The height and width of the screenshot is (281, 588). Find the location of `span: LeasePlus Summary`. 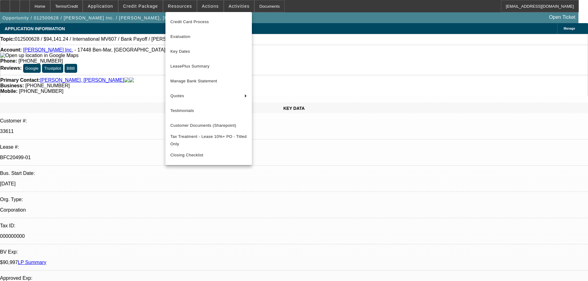

span: LeasePlus Summary is located at coordinates (209, 66).